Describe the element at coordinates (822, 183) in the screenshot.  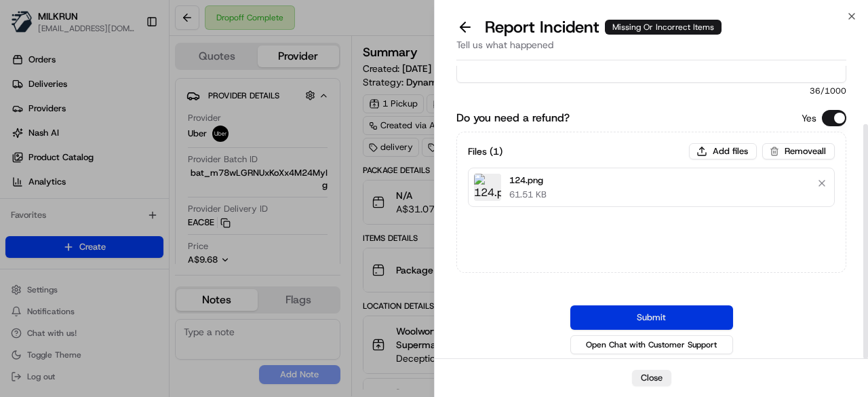
I see `button: Remove file` at that location.